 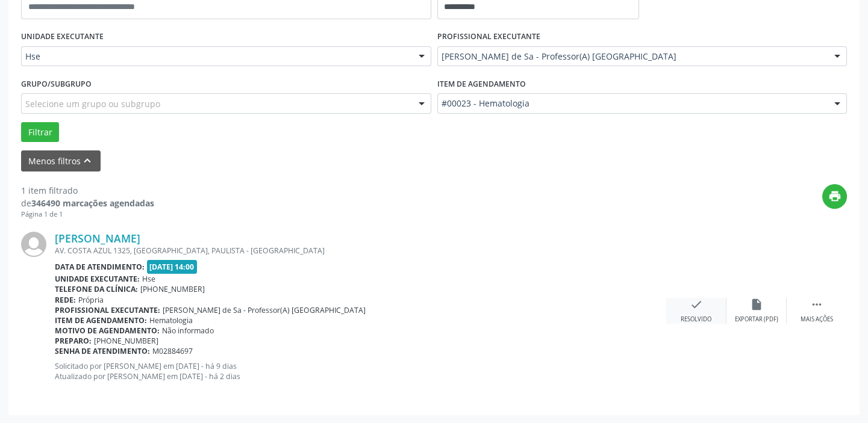 I want to click on img: img, so click(x=33, y=245).